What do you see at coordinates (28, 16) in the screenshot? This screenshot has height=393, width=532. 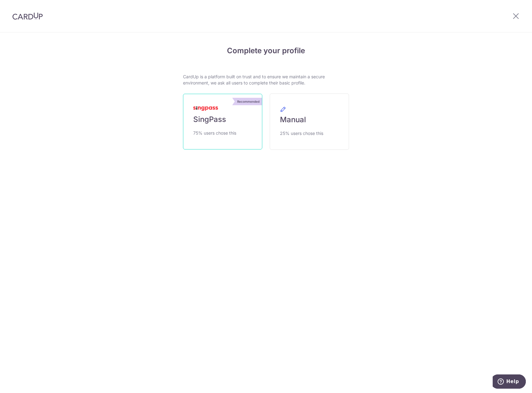 I see `img: CardUp` at bounding box center [28, 16].